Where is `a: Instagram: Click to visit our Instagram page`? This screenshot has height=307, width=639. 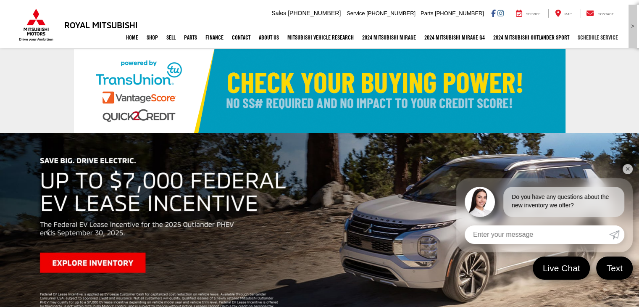
a: Instagram: Click to visit our Instagram page is located at coordinates (500, 13).